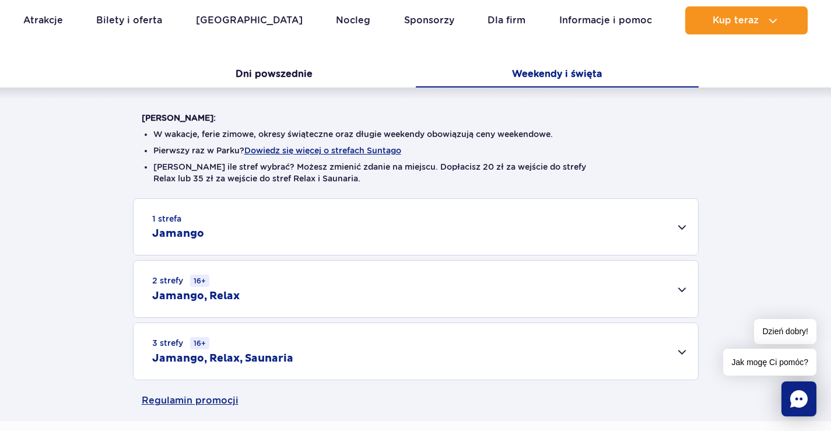 The width and height of the screenshot is (831, 431). Describe the element at coordinates (557, 75) in the screenshot. I see `button: Weekendy i święta` at that location.